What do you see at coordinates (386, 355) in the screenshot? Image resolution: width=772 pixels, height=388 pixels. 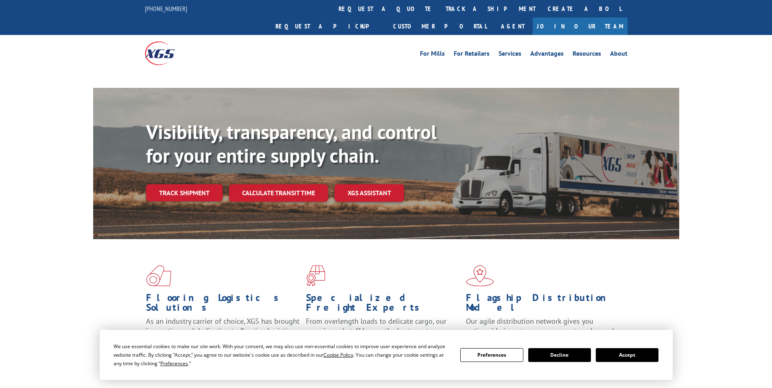 I see `div: Cookie Consent Prompt` at bounding box center [386, 355].